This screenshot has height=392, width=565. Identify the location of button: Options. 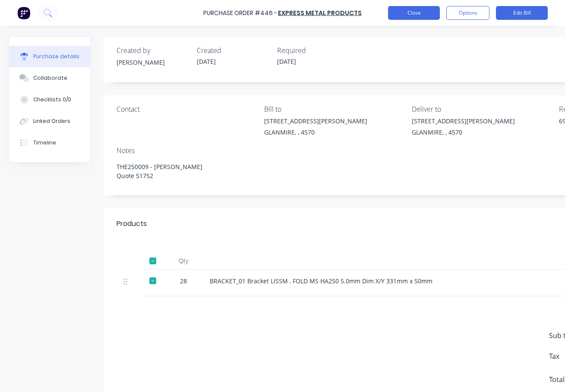
(468, 13).